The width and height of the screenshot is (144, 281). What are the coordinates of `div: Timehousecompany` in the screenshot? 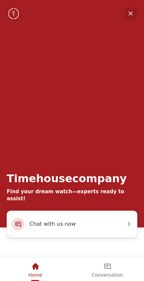 It's located at (67, 178).